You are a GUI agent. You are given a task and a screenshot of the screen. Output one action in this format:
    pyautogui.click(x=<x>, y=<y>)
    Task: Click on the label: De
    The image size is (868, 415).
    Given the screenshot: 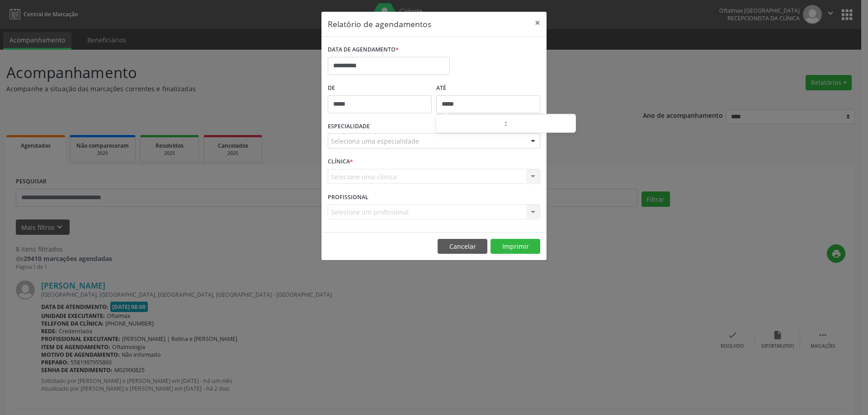 What is the action you would take?
    pyautogui.click(x=379, y=88)
    